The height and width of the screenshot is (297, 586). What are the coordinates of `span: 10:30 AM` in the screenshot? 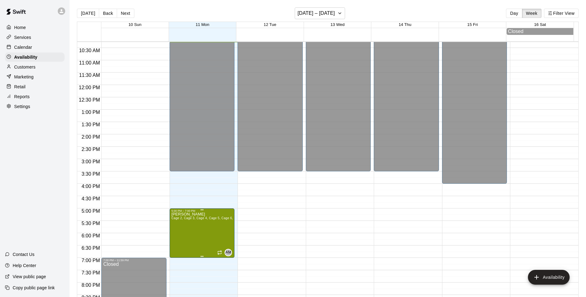 It's located at (90, 50).